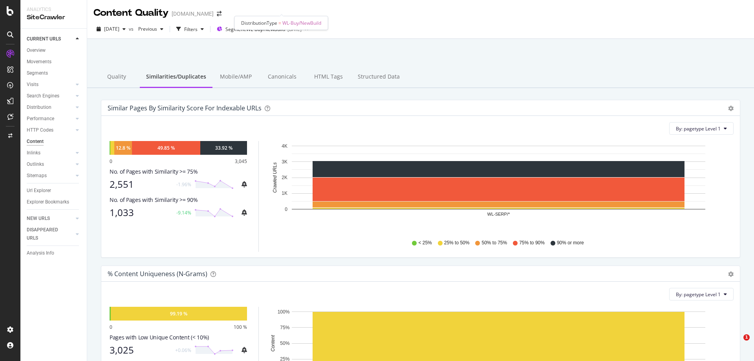 Image resolution: width=754 pixels, height=361 pixels. I want to click on a: Visits, so click(50, 84).